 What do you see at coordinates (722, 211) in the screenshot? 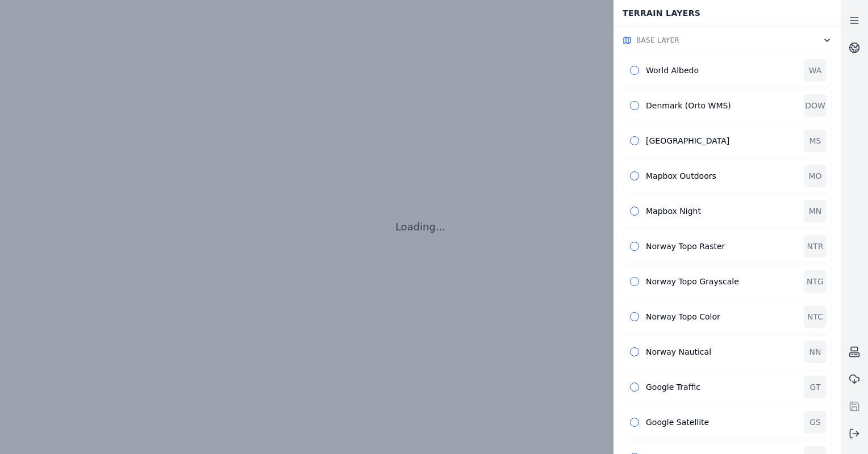
I see `div: Mapbox Night` at bounding box center [722, 211].